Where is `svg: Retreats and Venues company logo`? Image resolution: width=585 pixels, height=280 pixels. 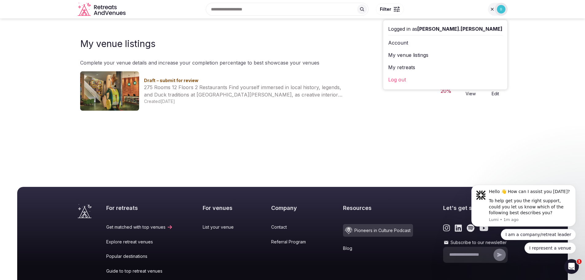
svg: Retreats and Venues company logo is located at coordinates (102, 9).